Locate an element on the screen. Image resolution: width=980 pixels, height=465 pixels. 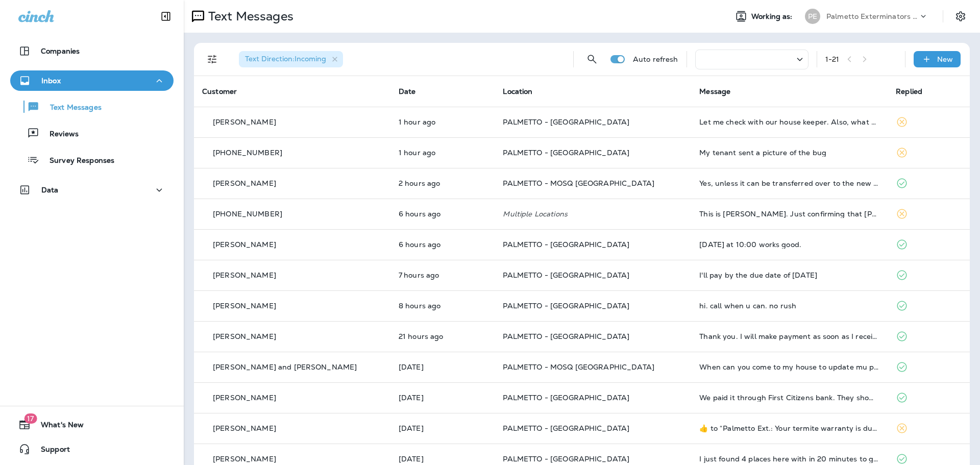
button: Companies is located at coordinates (92, 51).